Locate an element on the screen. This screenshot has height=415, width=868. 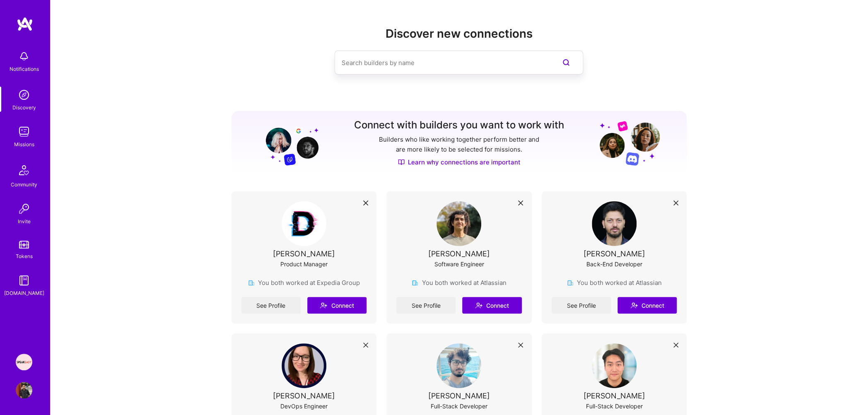
h3: Connect with builders you want to work with is located at coordinates (459, 125).